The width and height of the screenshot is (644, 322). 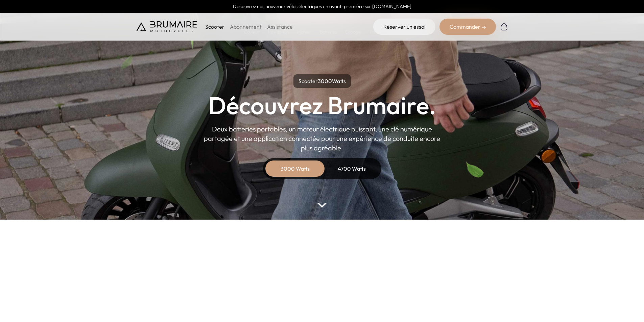 I want to click on p: Scooter, so click(x=215, y=26).